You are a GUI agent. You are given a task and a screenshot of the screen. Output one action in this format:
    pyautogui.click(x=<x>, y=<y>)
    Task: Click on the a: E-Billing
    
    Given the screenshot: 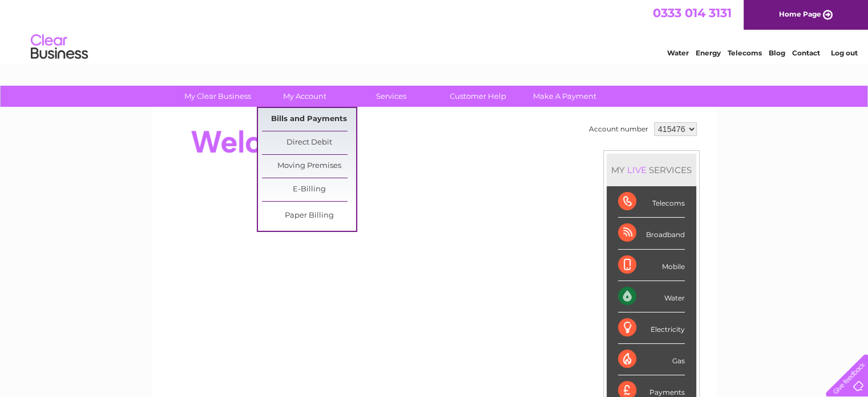 What is the action you would take?
    pyautogui.click(x=309, y=189)
    